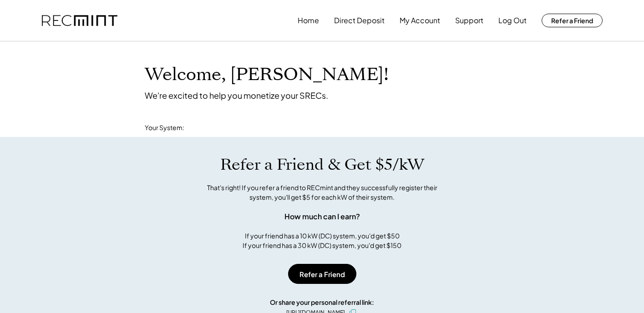  Describe the element at coordinates (322, 217) in the screenshot. I see `div: How much can I earn?` at that location.